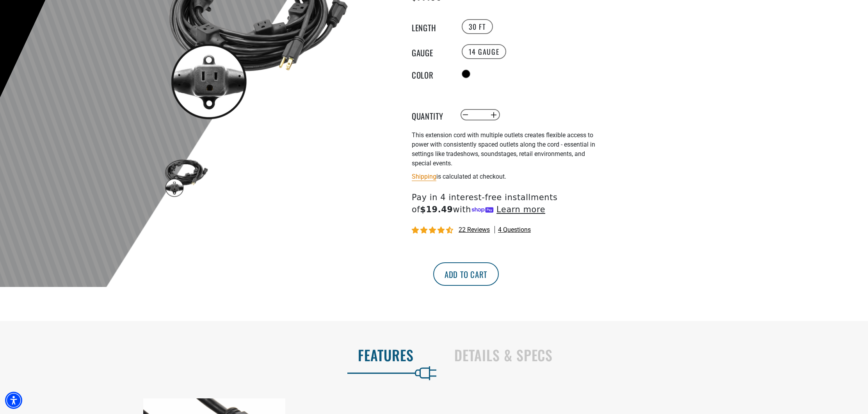 The image size is (868, 414). Describe the element at coordinates (424, 176) in the screenshot. I see `a: Shipping` at that location.